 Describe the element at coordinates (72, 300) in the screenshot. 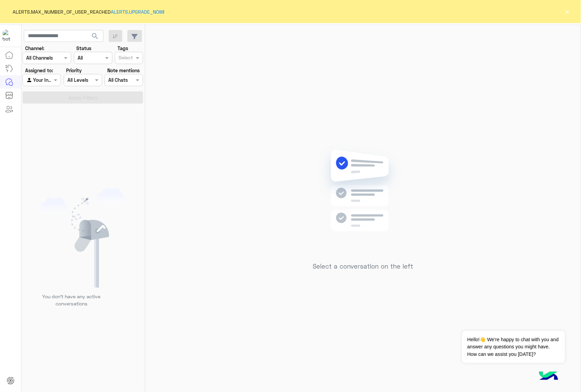

I see `p: You don’t have any active conversations` at that location.